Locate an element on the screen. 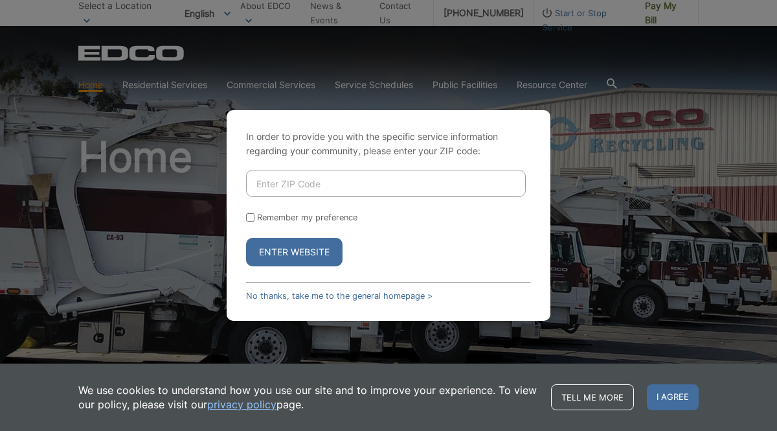 Image resolution: width=777 pixels, height=431 pixels. a: No thanks, take me to the general homepage > is located at coordinates (339, 295).